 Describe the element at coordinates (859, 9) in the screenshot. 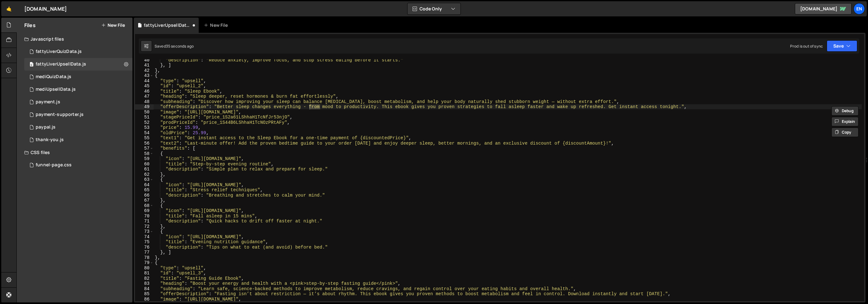

I see `a: En` at that location.